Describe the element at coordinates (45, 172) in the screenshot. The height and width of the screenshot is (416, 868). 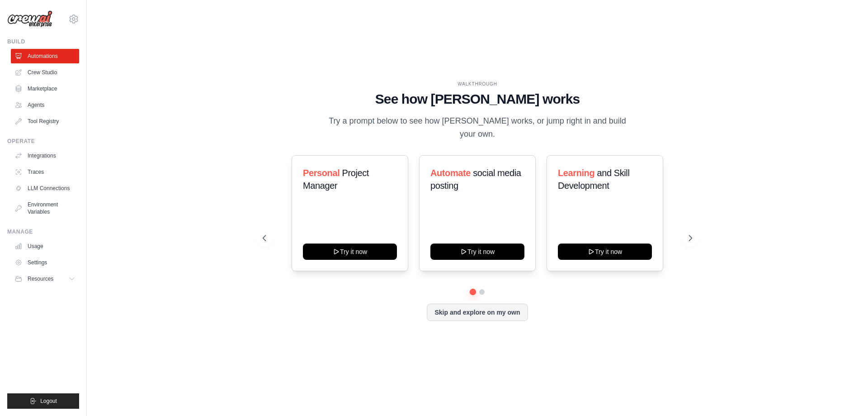
I see `a: Traces` at that location.